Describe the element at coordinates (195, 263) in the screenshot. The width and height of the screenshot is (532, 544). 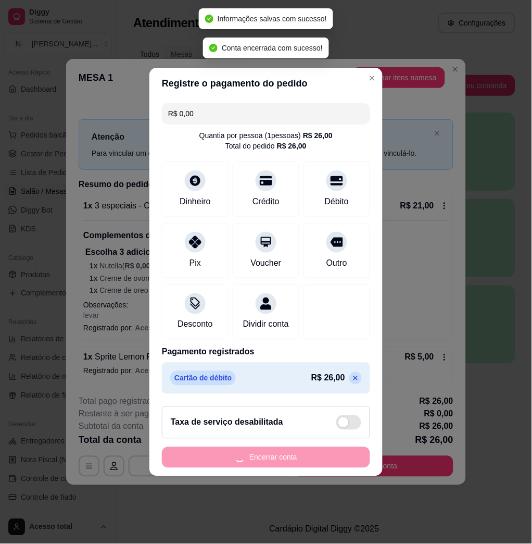
I see `div: Pix` at that location.